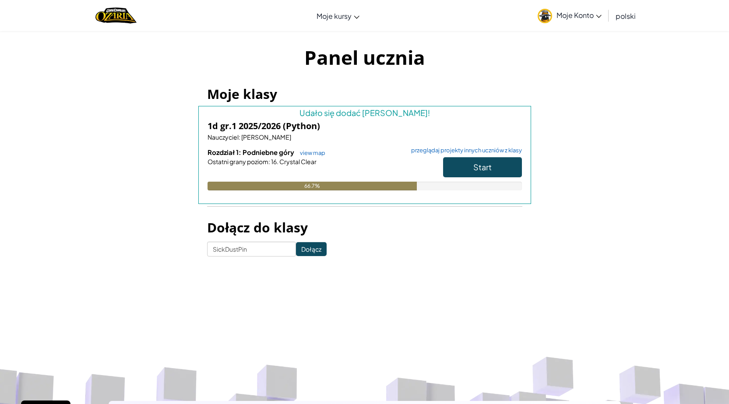  Describe the element at coordinates (365, 57) in the screenshot. I see `h1: Panel ucznia` at that location.